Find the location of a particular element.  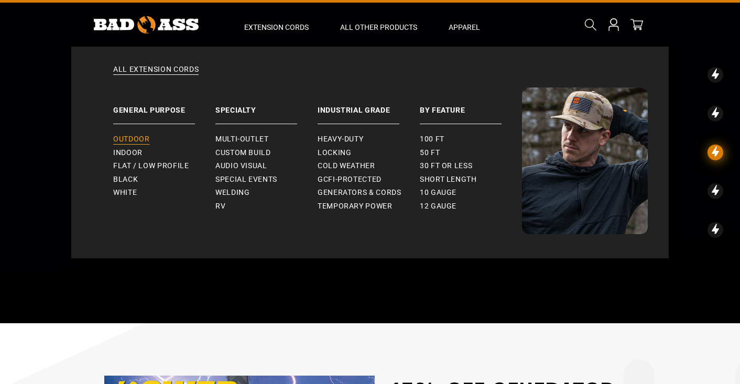

span: Apparel is located at coordinates (465, 27).